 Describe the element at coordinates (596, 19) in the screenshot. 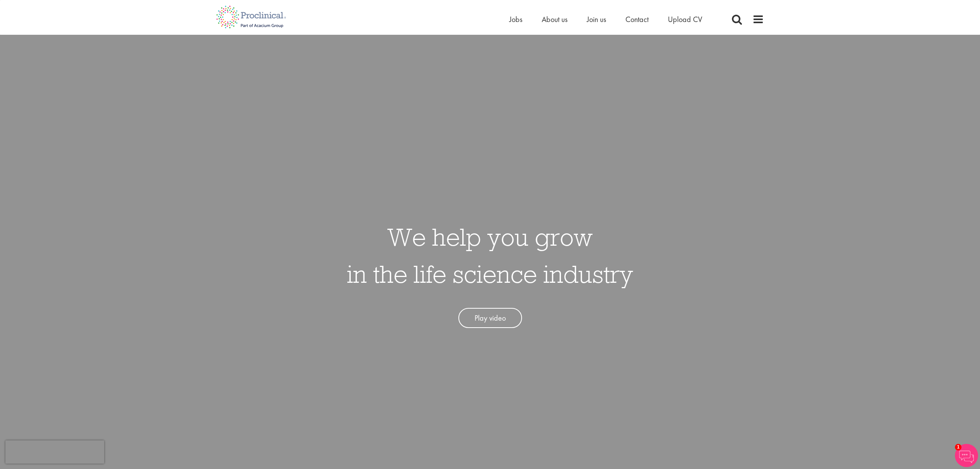

I see `a: Join us` at that location.